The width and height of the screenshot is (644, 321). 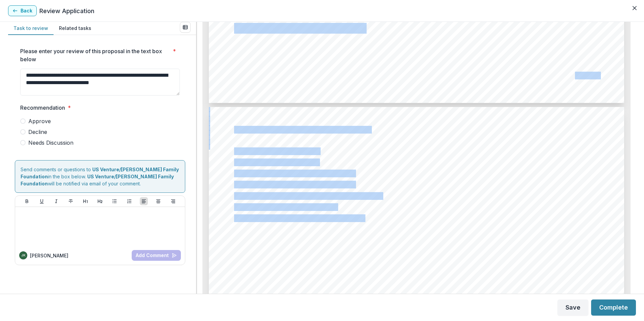 I want to click on span: Decline, so click(x=38, y=132).